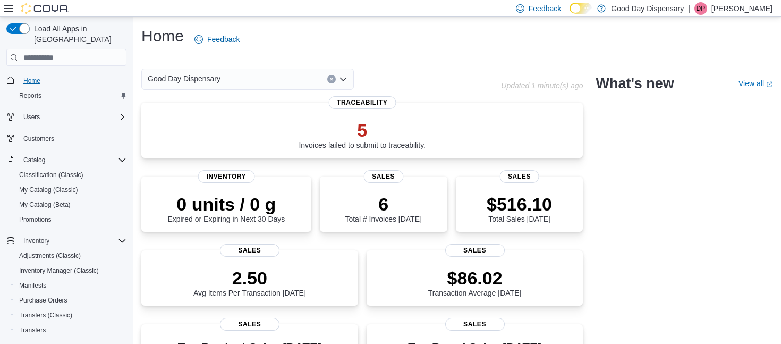 The height and width of the screenshot is (344, 781). I want to click on a: Manifests, so click(32, 285).